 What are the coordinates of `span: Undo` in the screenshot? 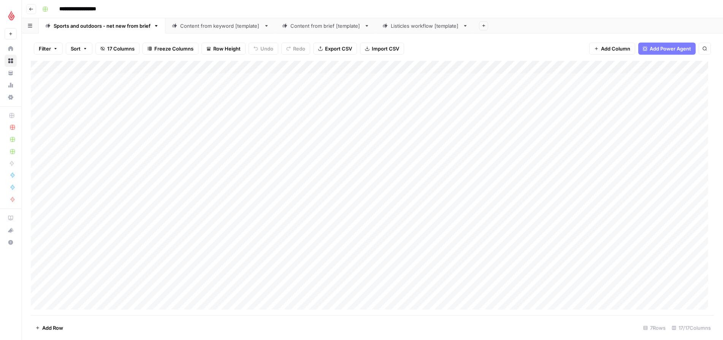 It's located at (267, 49).